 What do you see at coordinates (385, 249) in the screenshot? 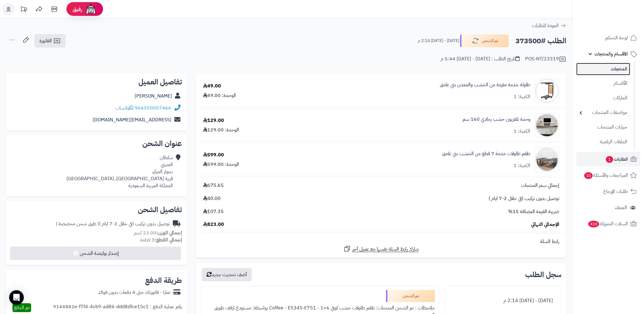
I see `span: شارك رابط السلة نفسها مع عميل آخر` at bounding box center [385, 249].